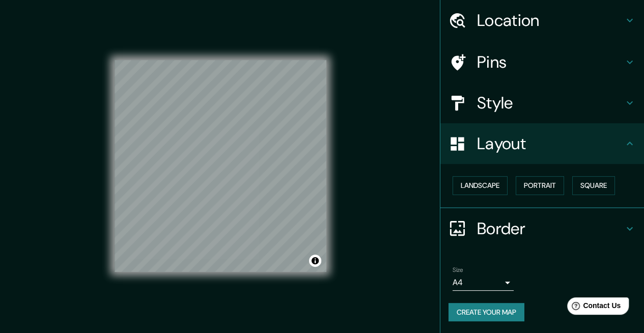  What do you see at coordinates (315, 261) in the screenshot?
I see `button: Toggle attribution` at bounding box center [315, 261].